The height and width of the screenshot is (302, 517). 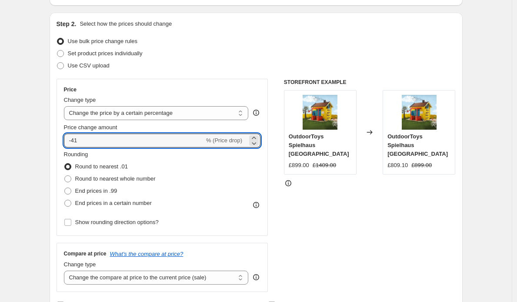 I want to click on span: End prices in .99, so click(x=96, y=191).